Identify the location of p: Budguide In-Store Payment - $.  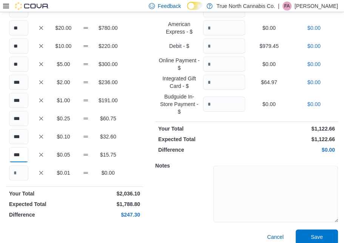
(179, 104).